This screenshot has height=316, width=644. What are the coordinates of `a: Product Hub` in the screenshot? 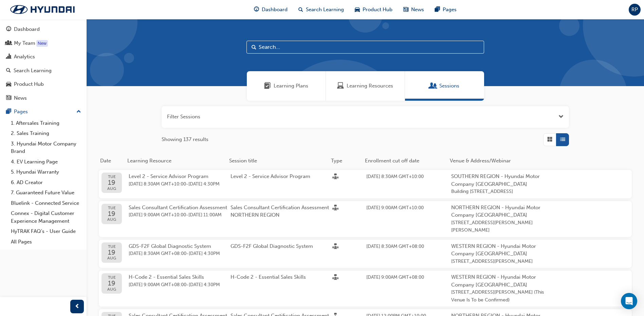 It's located at (43, 84).